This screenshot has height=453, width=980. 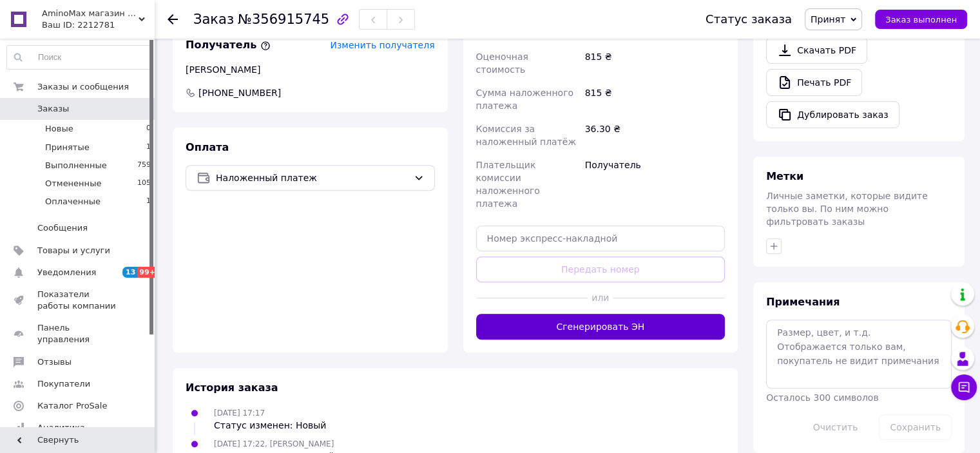 What do you see at coordinates (312, 178) in the screenshot?
I see `span: Наложенный платеж` at bounding box center [312, 178].